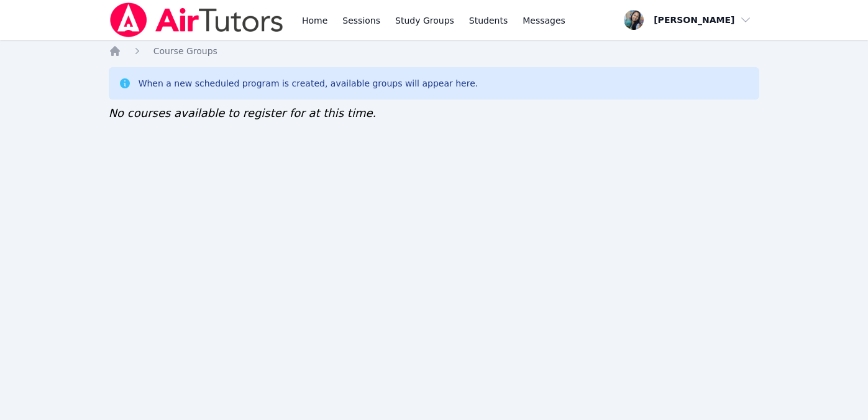 The width and height of the screenshot is (868, 420). What do you see at coordinates (243, 113) in the screenshot?
I see `span: No courses available to register for at this time.` at bounding box center [243, 113].